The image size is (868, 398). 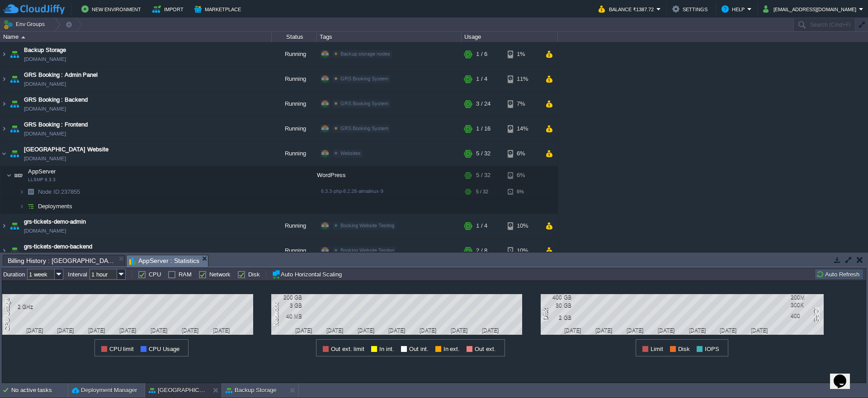 I want to click on button: Help, so click(x=734, y=9).